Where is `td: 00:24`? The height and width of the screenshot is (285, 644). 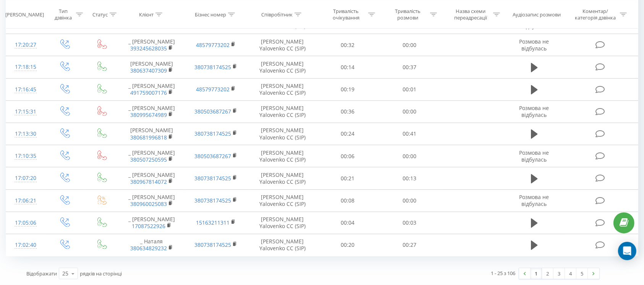 td: 00:24 is located at coordinates (348, 134).